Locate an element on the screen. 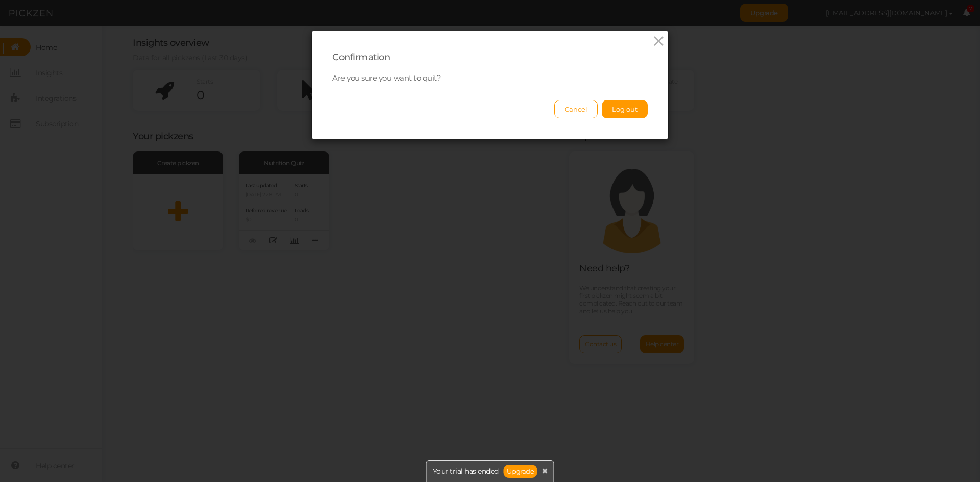 This screenshot has height=482, width=980. div: Confirmation is located at coordinates (490, 57).